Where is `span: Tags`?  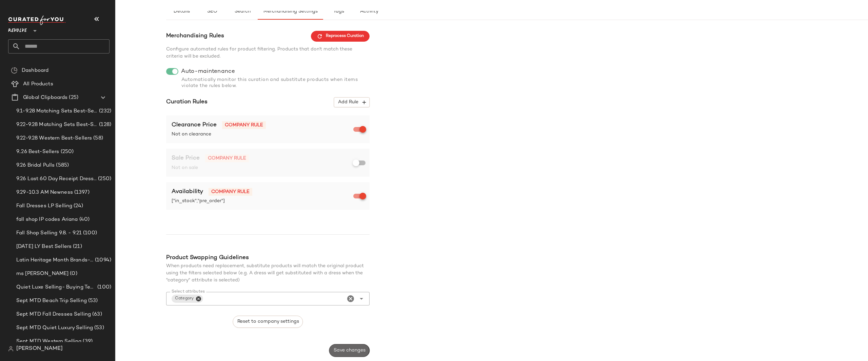
span: Tags is located at coordinates (338, 12).